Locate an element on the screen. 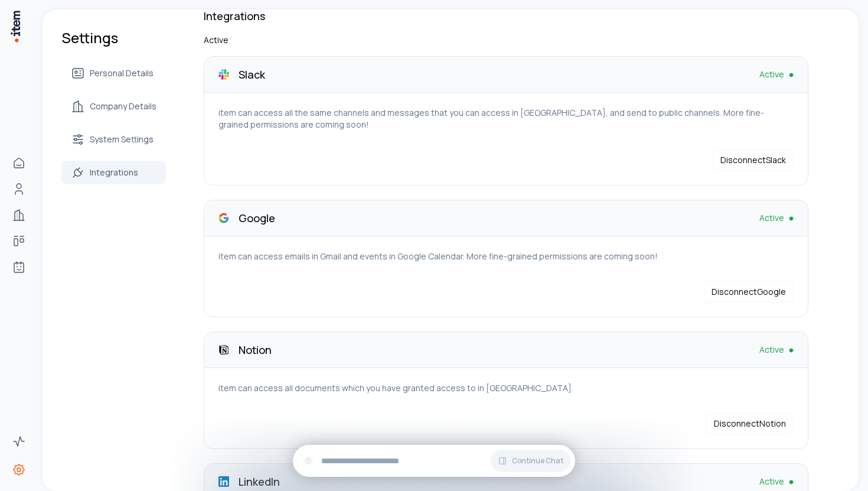  span: Personal Details is located at coordinates (122, 74).